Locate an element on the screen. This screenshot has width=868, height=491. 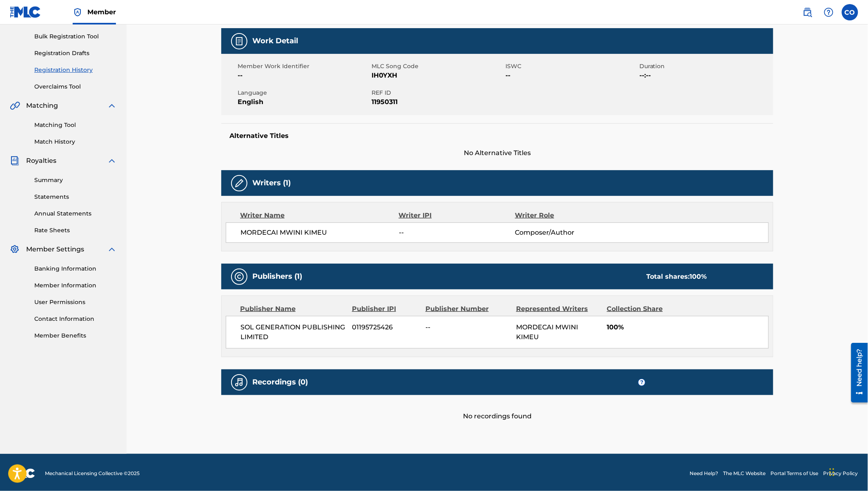
a: Privacy Policy is located at coordinates (840, 474).